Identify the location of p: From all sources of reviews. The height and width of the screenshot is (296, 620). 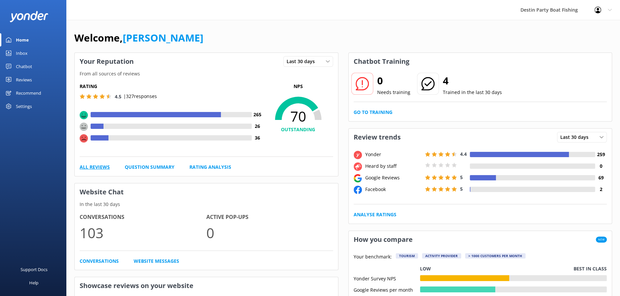
(206, 74).